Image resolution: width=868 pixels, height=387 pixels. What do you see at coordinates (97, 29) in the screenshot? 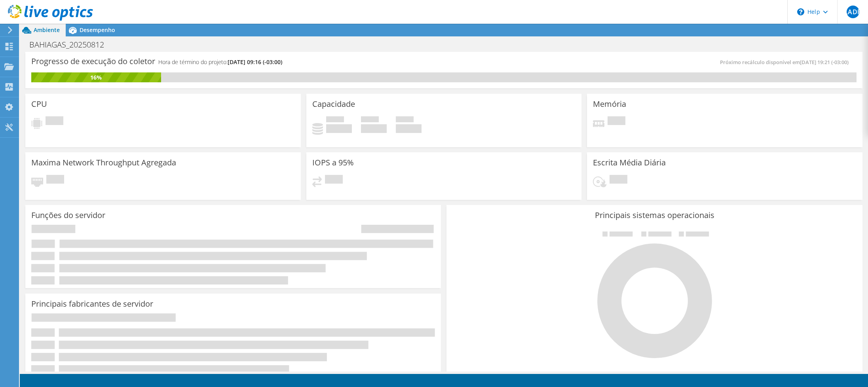
I see `span: Desempenho` at bounding box center [97, 29].